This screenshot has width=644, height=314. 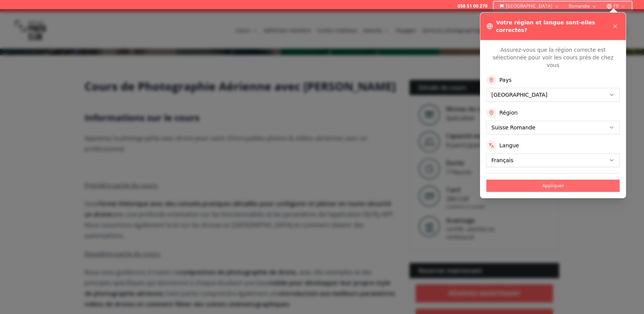 I want to click on p: Assurez-vous que la région correcte est sélectionnée pour voir les cours près de chez vous, so click(x=553, y=57).